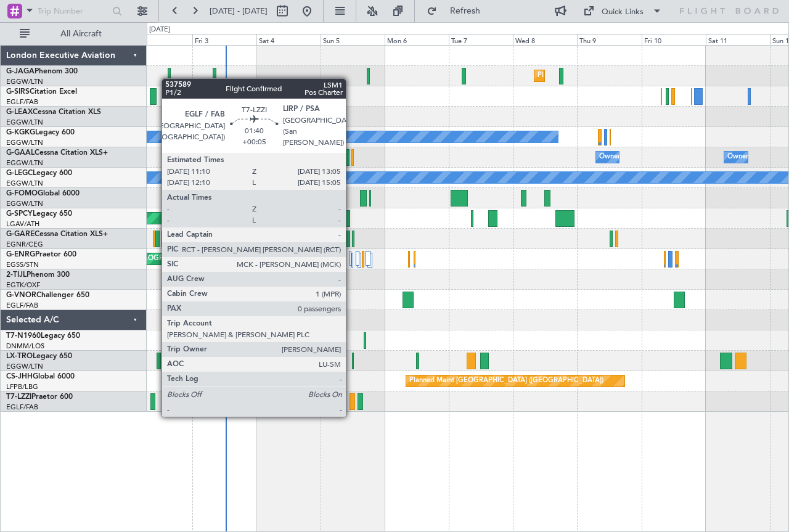  Describe the element at coordinates (41, 255) in the screenshot. I see `a: G-ENRGPraetor 600` at that location.